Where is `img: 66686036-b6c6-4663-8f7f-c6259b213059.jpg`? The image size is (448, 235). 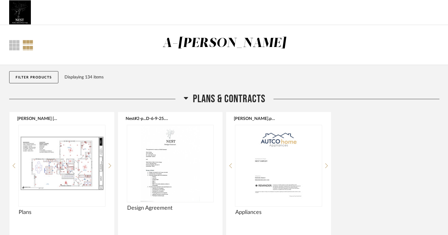 img: 66686036-b6c6-4663-8f7f-c6259b213059.jpg is located at coordinates (20, 13).